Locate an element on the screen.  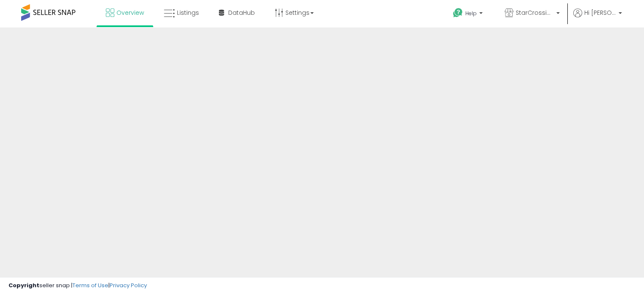
span: Help is located at coordinates (470, 13).